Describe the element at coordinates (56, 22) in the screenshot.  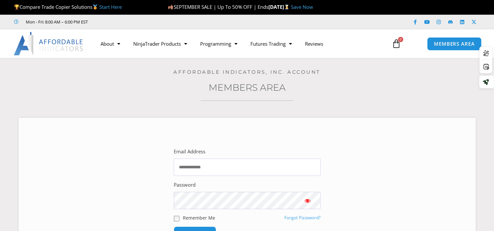
I see `span: Mon - Fri: 8:00 AM – 6:00 PM EST` at that location.